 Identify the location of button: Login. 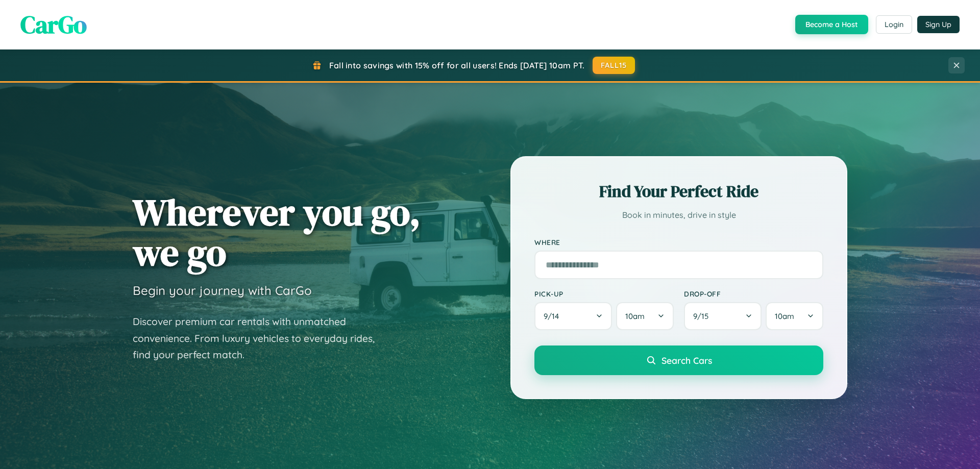
(894, 25).